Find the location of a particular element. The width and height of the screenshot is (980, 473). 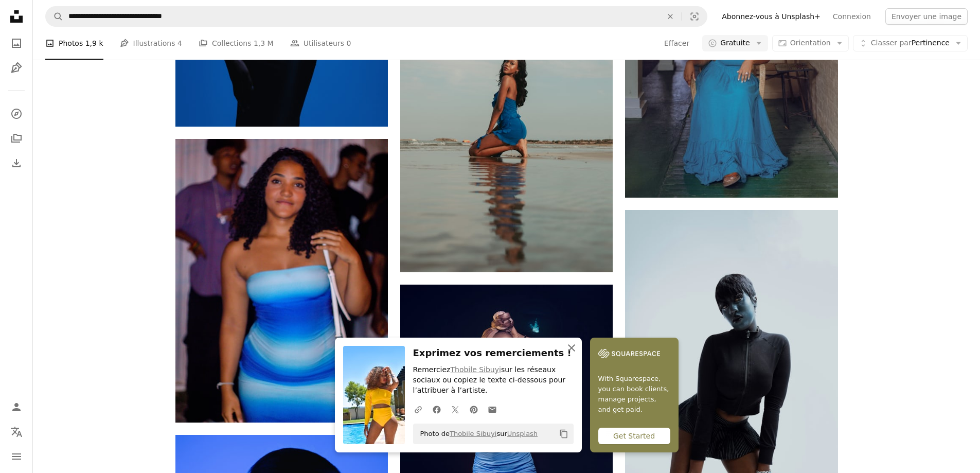

span: 0 is located at coordinates (348, 43).